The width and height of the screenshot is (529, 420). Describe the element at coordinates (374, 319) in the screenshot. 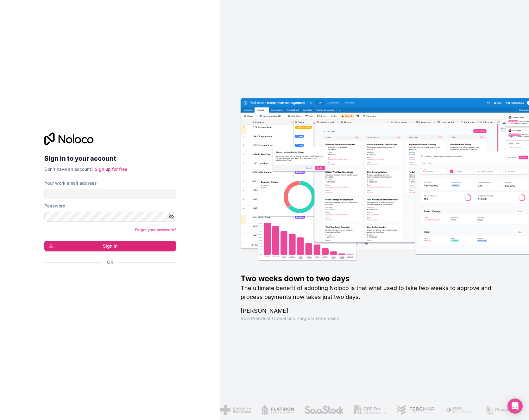

I see `h1: Vice President Operations , Fergmar Enterprises` at that location.